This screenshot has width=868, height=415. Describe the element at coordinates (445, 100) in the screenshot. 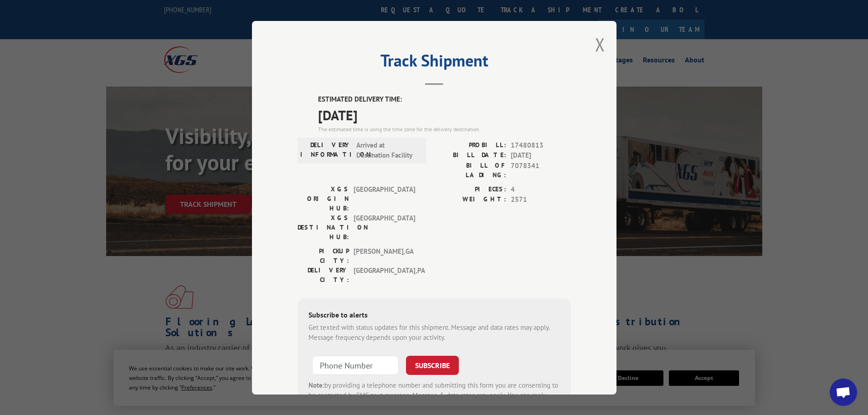

I see `label: ESTIMATED DELIVERY TIME:` at that location.